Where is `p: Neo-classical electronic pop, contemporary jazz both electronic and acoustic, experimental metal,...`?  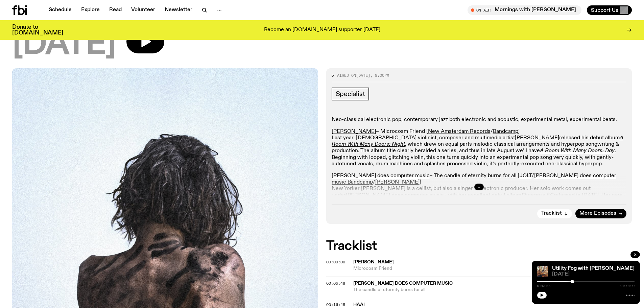 p: Neo-classical electronic pop, contemporary jazz both electronic and acoustic, experimental metal,... is located at coordinates (479, 120).